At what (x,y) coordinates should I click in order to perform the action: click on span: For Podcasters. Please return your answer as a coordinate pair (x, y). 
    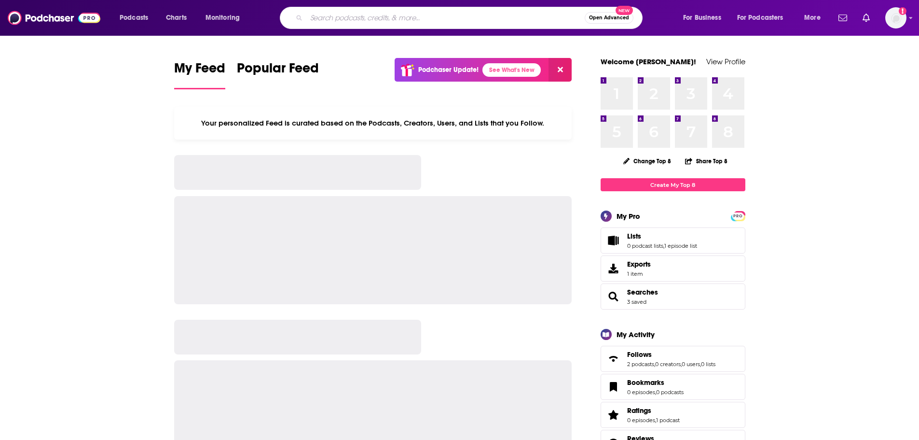
    Looking at the image, I should click on (761, 18).